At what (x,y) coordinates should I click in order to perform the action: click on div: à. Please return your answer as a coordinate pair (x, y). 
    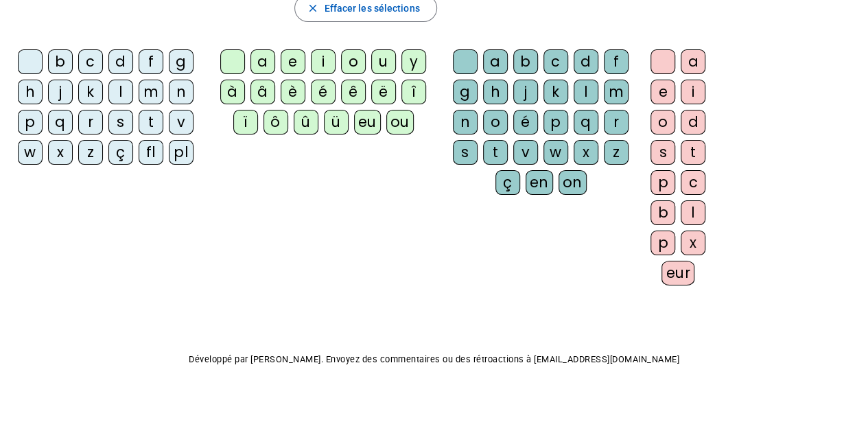
    Looking at the image, I should click on (233, 92).